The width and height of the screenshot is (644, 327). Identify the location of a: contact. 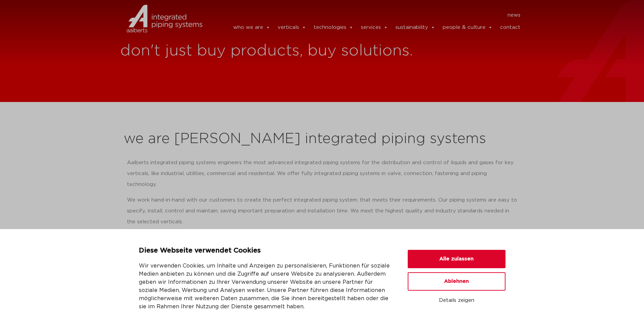
(510, 28).